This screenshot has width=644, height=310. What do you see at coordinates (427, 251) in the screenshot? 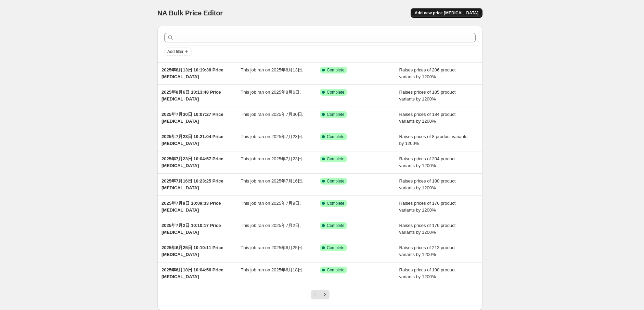
I see `span: Raises prices of 213 product variants by 1200%` at bounding box center [427, 251].